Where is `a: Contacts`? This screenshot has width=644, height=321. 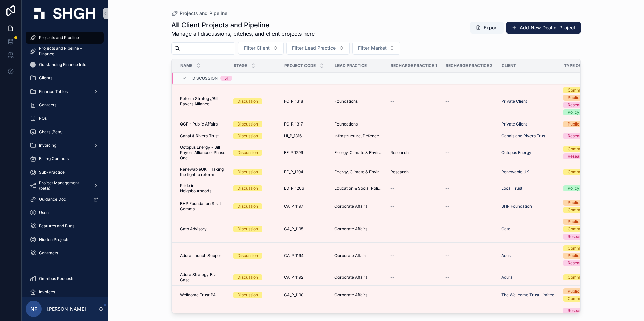 a: Contacts is located at coordinates (65, 105).